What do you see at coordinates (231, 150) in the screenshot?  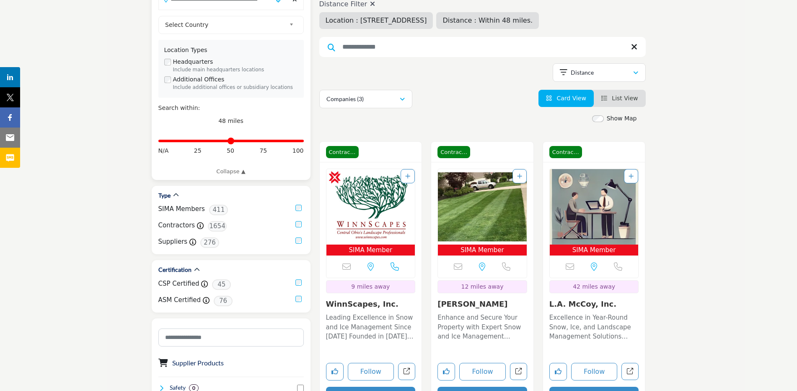 I see `span: 50` at bounding box center [231, 150].